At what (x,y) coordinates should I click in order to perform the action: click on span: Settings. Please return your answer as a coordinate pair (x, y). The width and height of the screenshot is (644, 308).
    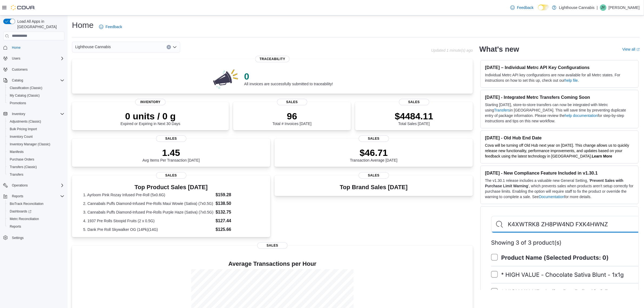
    Looking at the image, I should click on (17, 238).